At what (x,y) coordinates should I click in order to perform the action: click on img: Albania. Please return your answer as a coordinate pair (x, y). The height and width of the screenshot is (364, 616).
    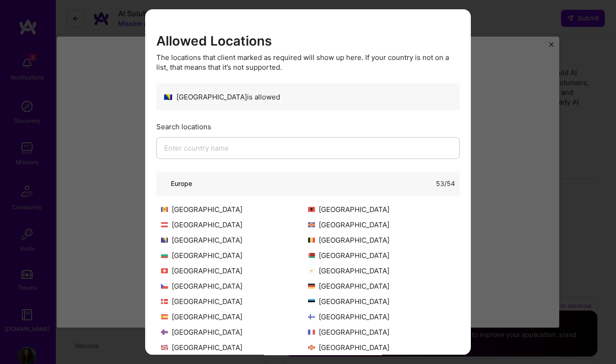
    Looking at the image, I should click on (311, 209).